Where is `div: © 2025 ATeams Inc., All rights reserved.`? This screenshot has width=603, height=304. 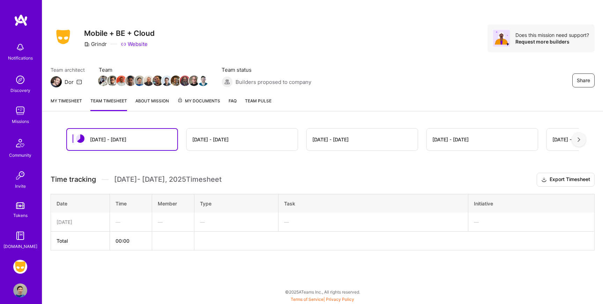
div: © 2025 ATeams Inc., All rights reserved. is located at coordinates (322, 292).